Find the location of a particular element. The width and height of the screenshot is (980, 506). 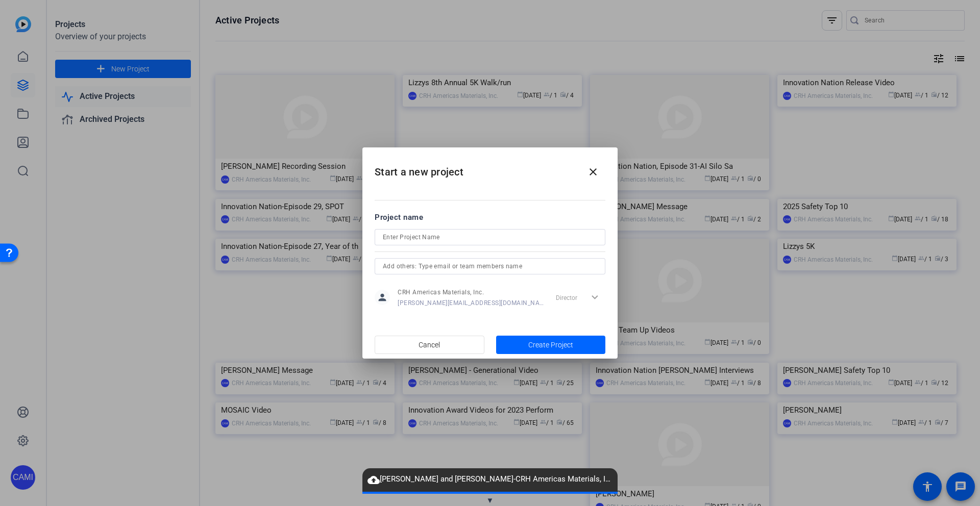

mat-icon: close is located at coordinates (593, 172).